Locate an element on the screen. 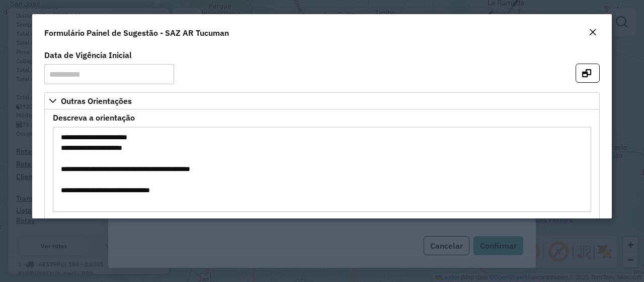 Image resolution: width=644 pixels, height=282 pixels. h4: Formulário Painel de Sugestão - SAZ AR Tucuman is located at coordinates (137, 32).